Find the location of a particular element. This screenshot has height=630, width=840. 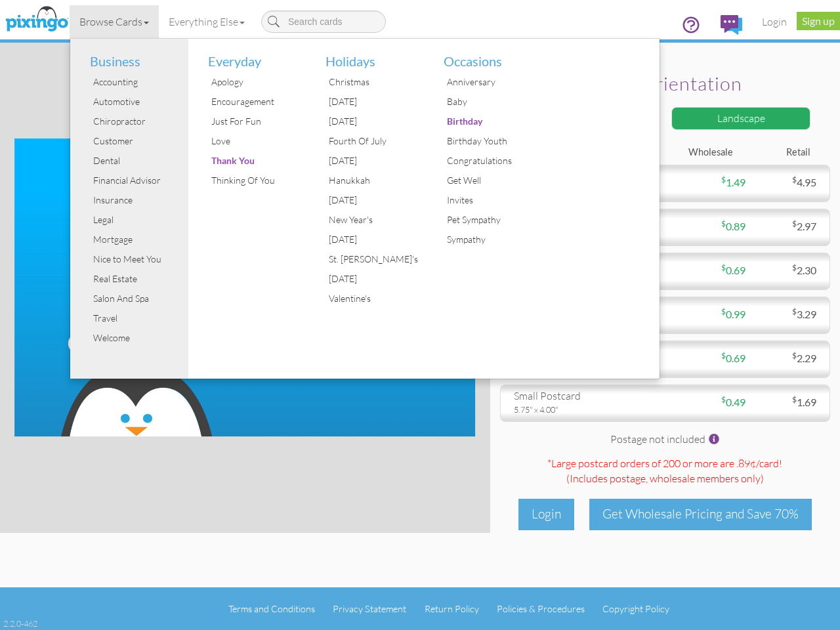

div: Customer is located at coordinates (139, 141).